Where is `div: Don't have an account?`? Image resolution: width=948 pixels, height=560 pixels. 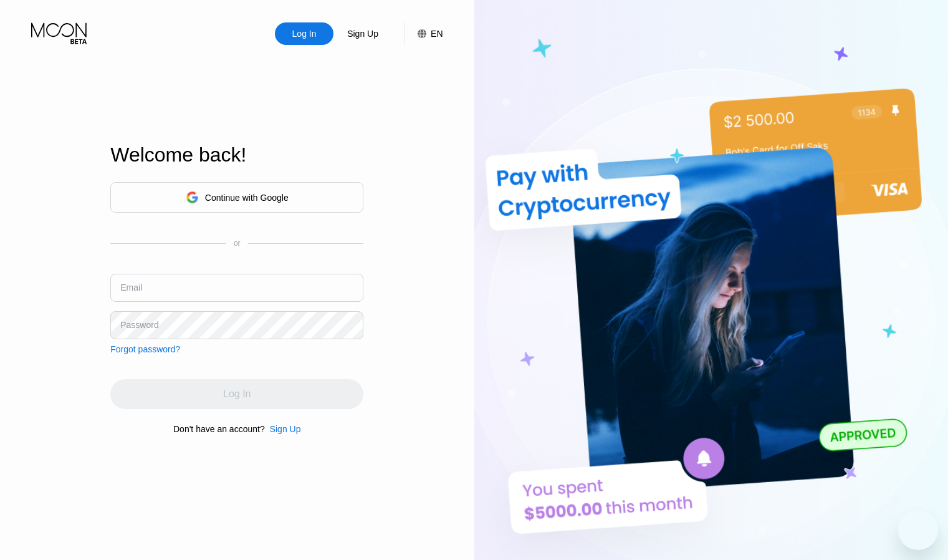
div: Don't have an account? is located at coordinates (219, 429).